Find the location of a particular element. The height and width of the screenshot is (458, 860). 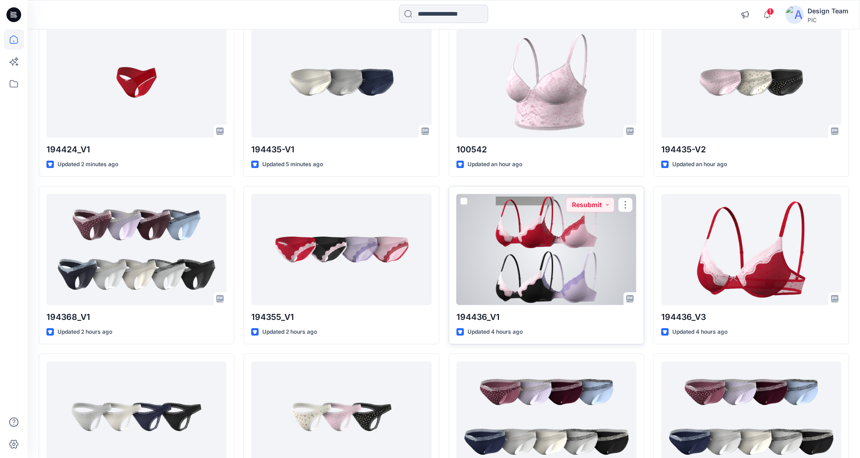

a: 194435-V1 is located at coordinates (341, 82).